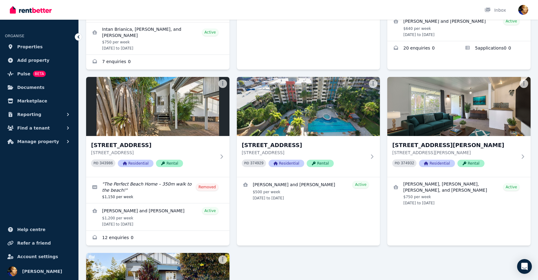 This screenshot has height=280, width=538. I want to click on code: 374929, so click(257, 163).